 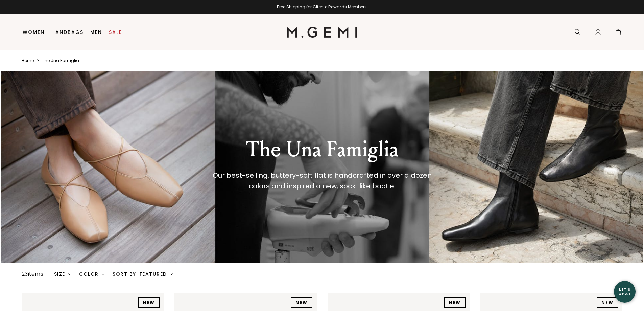 What do you see at coordinates (32, 274) in the screenshot?
I see `div: 23 items` at bounding box center [32, 274].